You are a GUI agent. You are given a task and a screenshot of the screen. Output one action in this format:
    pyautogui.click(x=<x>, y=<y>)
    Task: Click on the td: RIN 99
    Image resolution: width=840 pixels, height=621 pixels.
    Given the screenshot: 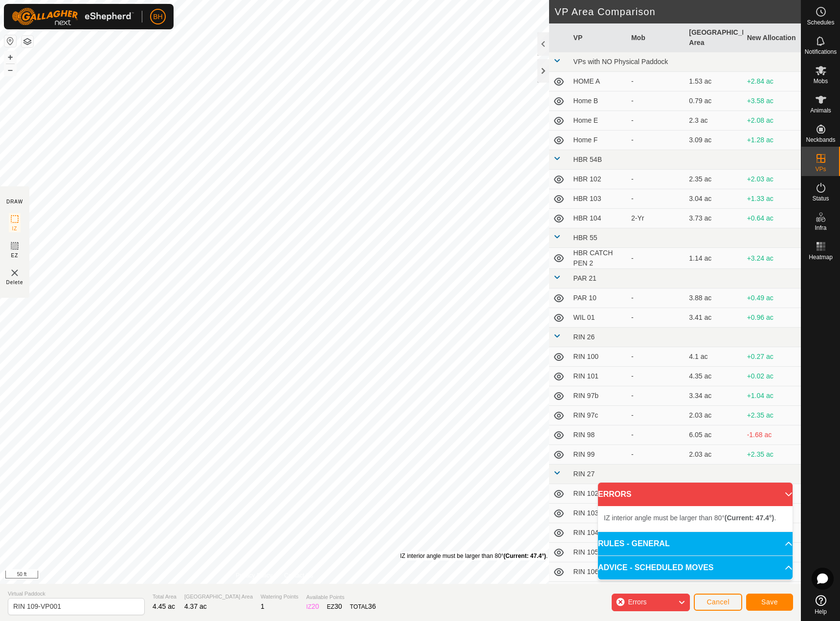 What is the action you would take?
    pyautogui.click(x=599, y=455)
    